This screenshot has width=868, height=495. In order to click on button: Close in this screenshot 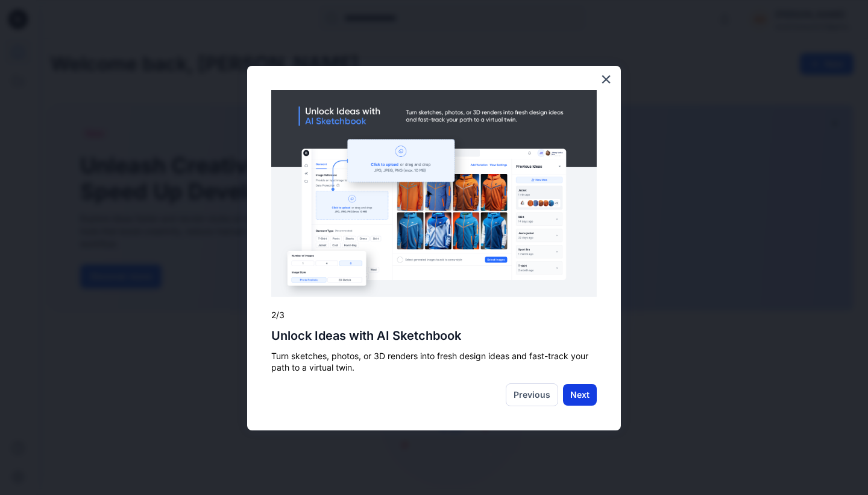, I will do `click(606, 79)`.